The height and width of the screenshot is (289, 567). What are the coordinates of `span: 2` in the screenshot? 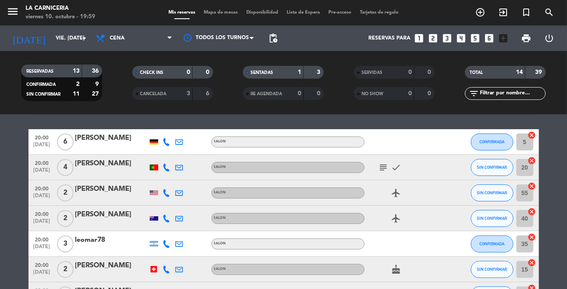 It's located at (65, 193).